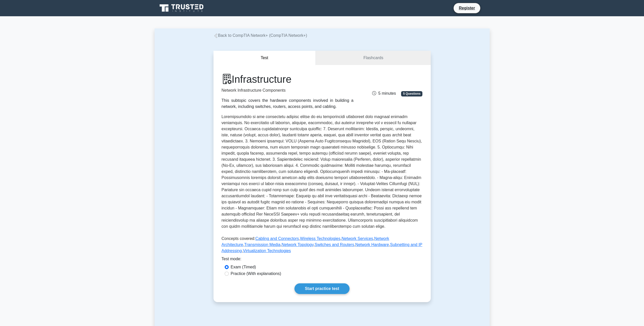 The width and height of the screenshot is (644, 326). What do you see at coordinates (335, 245) in the screenshot?
I see `a: Switches and Routers` at bounding box center [335, 245].